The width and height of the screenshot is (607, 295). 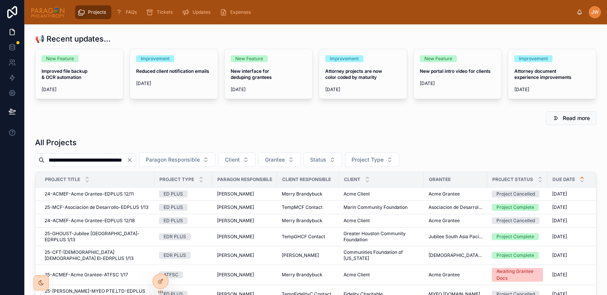 I want to click on span: Acme Client, so click(x=357, y=221).